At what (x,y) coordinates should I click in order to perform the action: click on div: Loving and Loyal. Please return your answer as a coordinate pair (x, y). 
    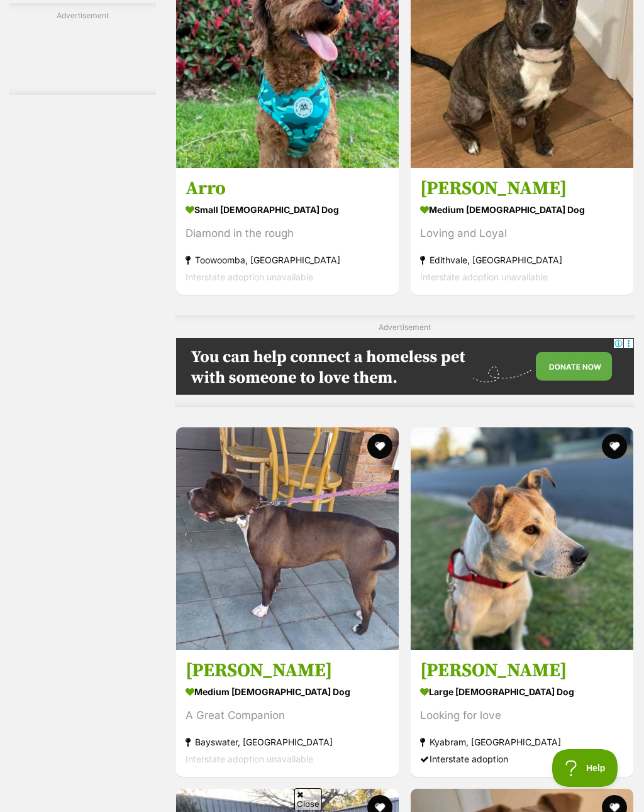
    Looking at the image, I should click on (522, 233).